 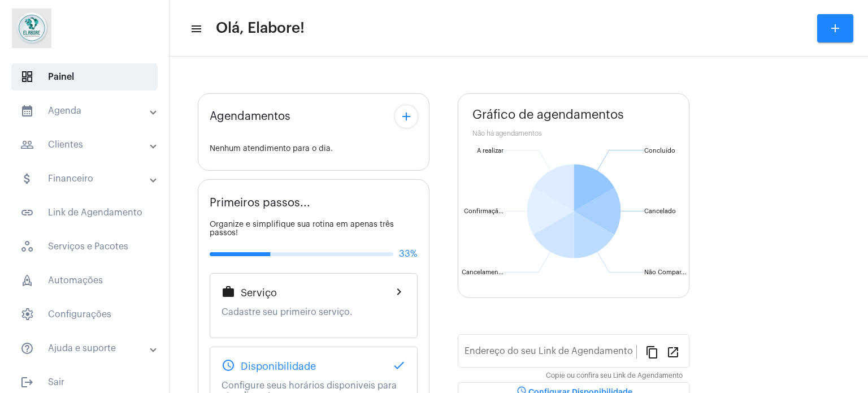 I want to click on mat-icon: done, so click(x=399, y=365).